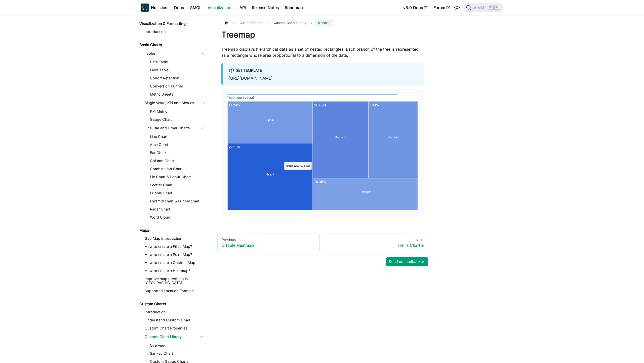 This screenshot has height=363, width=644. What do you see at coordinates (407, 262) in the screenshot?
I see `button: Send us feedback ►` at bounding box center [407, 262].